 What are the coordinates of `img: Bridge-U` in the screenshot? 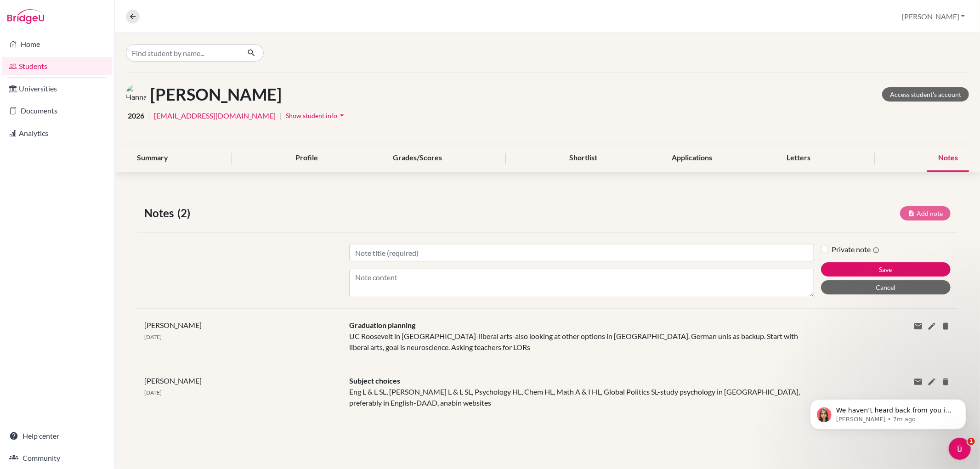 It's located at (26, 17).